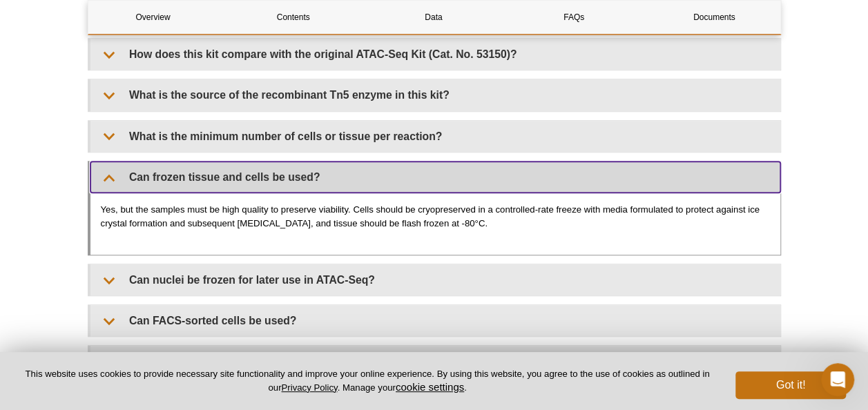 This screenshot has height=410, width=868. What do you see at coordinates (435, 320) in the screenshot?
I see `summary: Can FACS-sorted cells be used?` at bounding box center [435, 320].